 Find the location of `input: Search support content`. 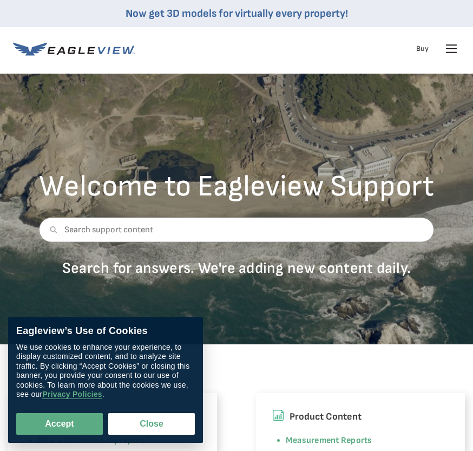

input: Search support content is located at coordinates (237, 230).